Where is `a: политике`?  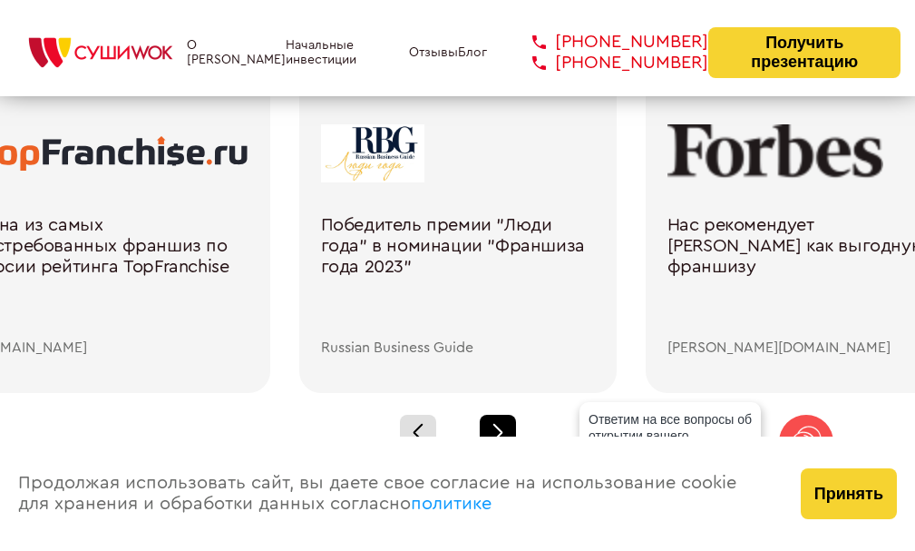
a: политике is located at coordinates (451, 504).